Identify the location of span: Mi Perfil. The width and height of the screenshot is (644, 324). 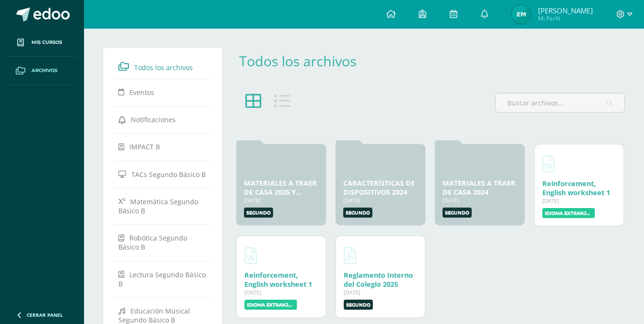
(565, 18).